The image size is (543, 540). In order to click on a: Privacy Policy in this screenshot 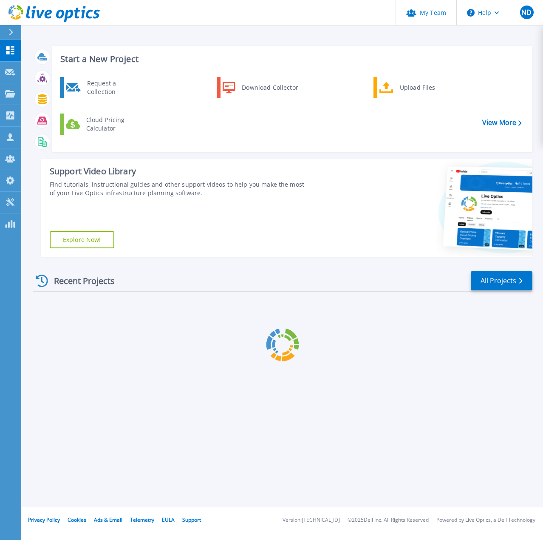, I will do `click(44, 519)`.